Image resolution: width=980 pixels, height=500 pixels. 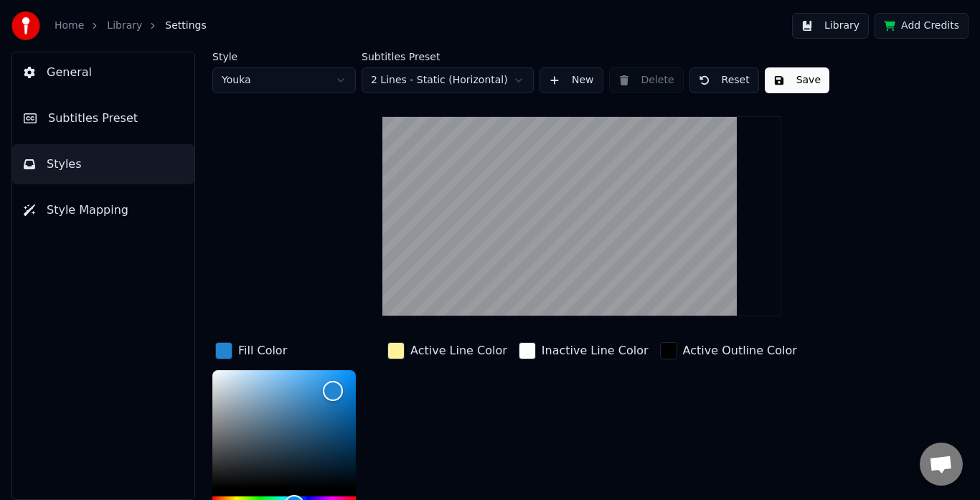 I want to click on button: Save, so click(x=797, y=81).